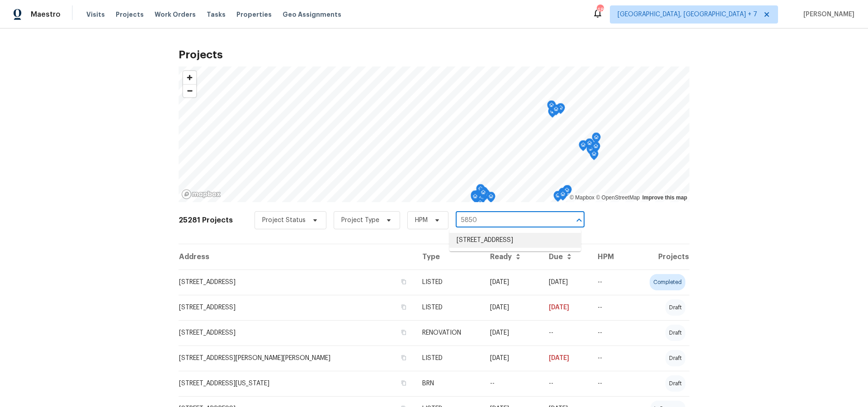  I want to click on span: Work Orders, so click(175, 15).